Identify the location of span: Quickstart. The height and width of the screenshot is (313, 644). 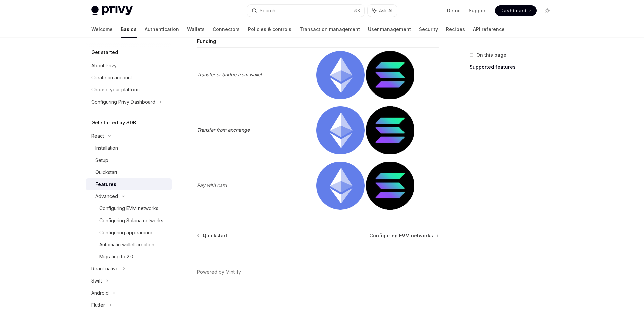
(215, 235).